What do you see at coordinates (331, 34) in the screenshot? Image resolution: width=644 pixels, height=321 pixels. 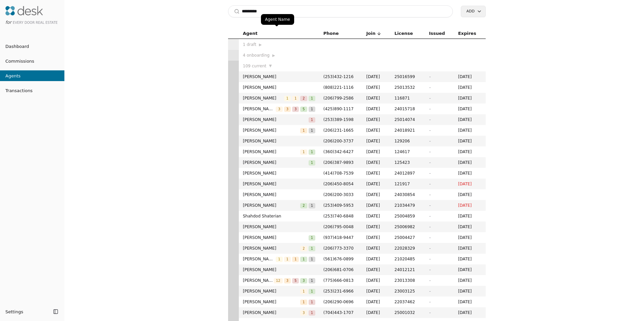 I see `span: Phone` at bounding box center [331, 34].